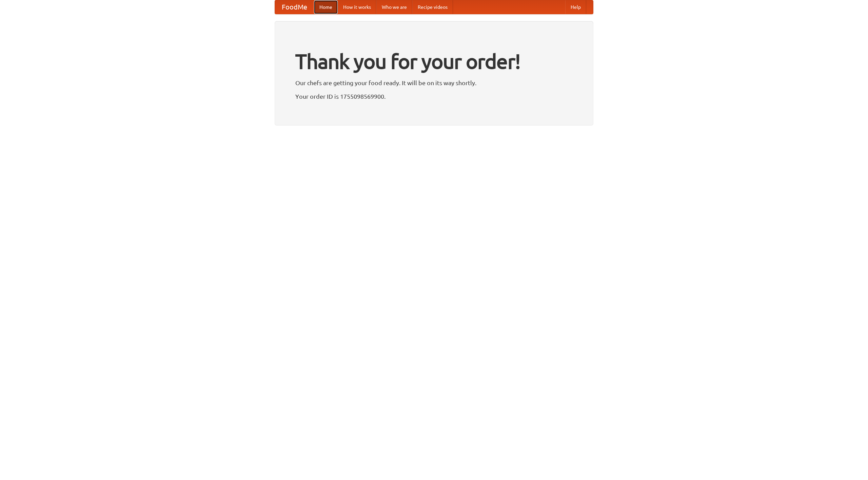  What do you see at coordinates (294, 7) in the screenshot?
I see `a: FoodMe` at bounding box center [294, 7].